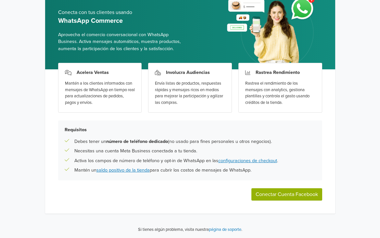 The height and width of the screenshot is (238, 380). What do you see at coordinates (176, 161) in the screenshot?
I see `p: Activa los campos de número de teléfono y opt-in de WhatsApp en las .` at bounding box center [176, 161].